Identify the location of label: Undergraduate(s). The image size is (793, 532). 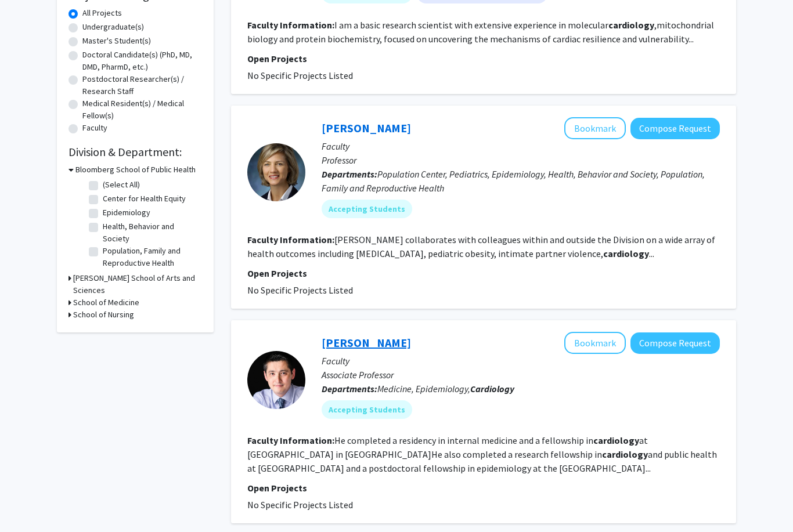
(114, 27).